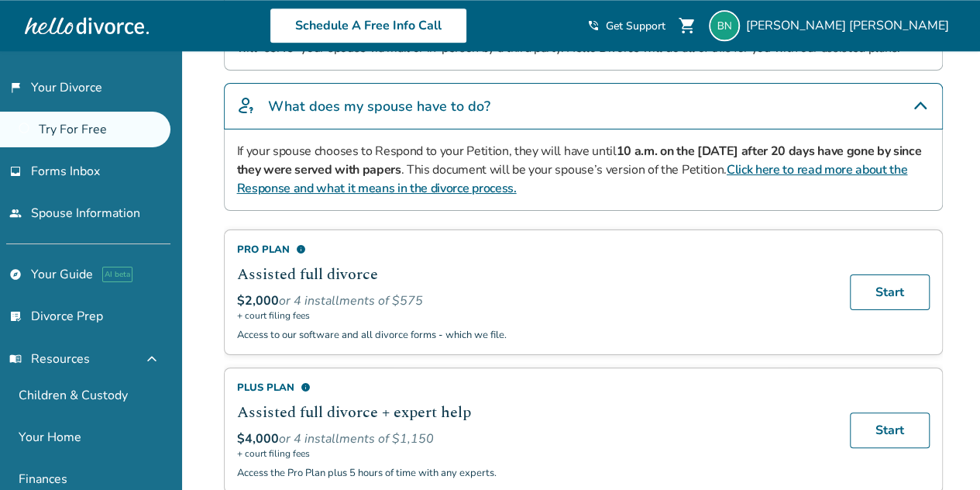  I want to click on span: shopping_cart, so click(687, 26).